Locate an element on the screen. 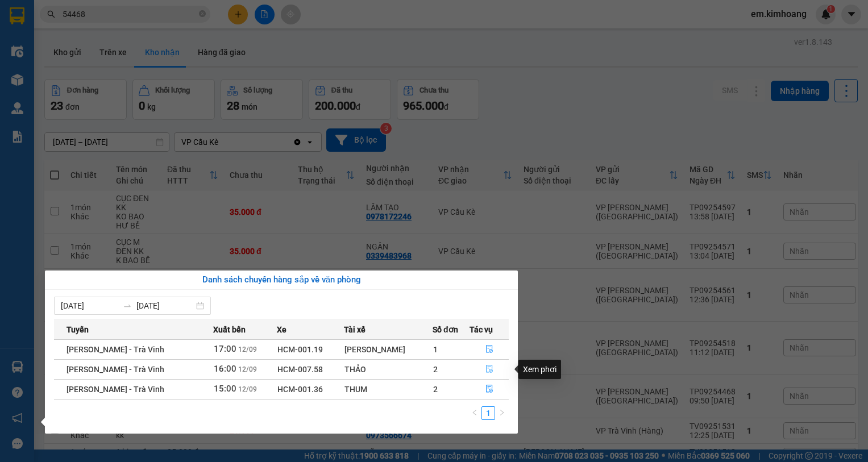 The width and height of the screenshot is (868, 462). span: Xuất bến is located at coordinates (229, 330).